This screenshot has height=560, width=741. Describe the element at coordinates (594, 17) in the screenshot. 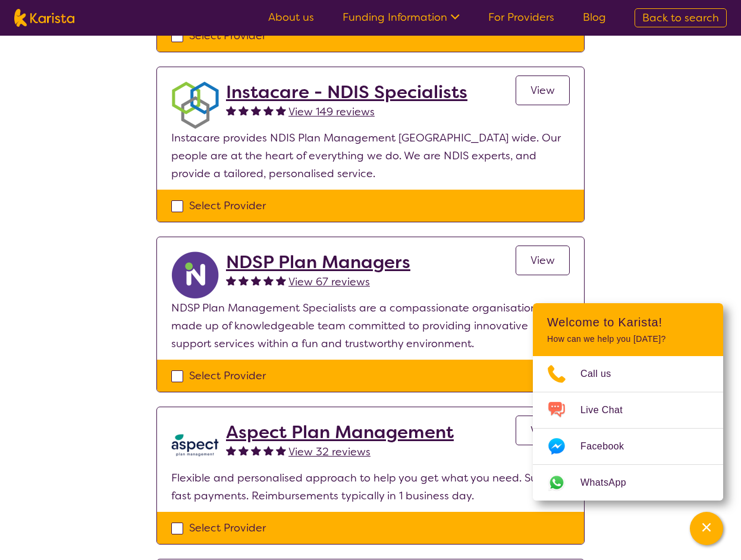

I see `a: Blog` at that location.